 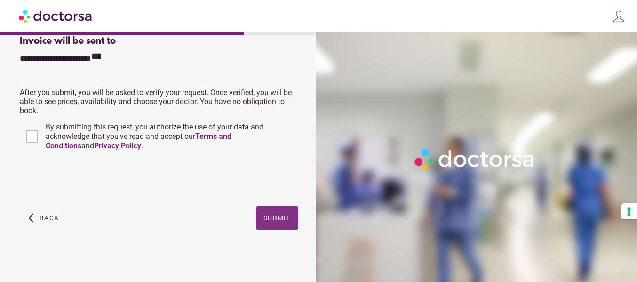 What do you see at coordinates (118, 145) in the screenshot?
I see `a: Privacy Policy` at bounding box center [118, 145].